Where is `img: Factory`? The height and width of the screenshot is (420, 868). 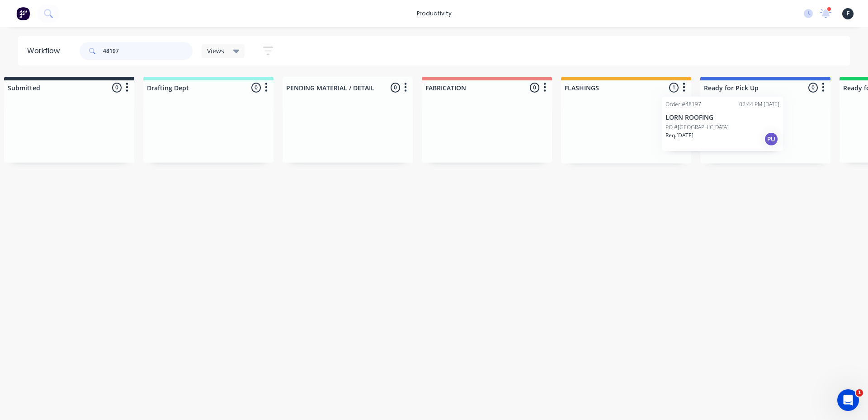
img: Factory is located at coordinates (23, 13).